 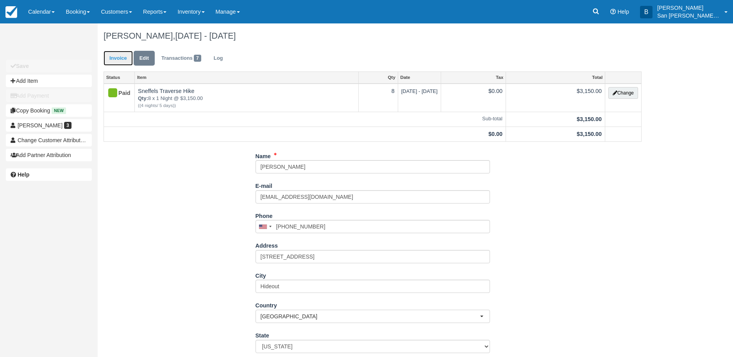 What do you see at coordinates (49, 175) in the screenshot?
I see `a: Help` at bounding box center [49, 175].